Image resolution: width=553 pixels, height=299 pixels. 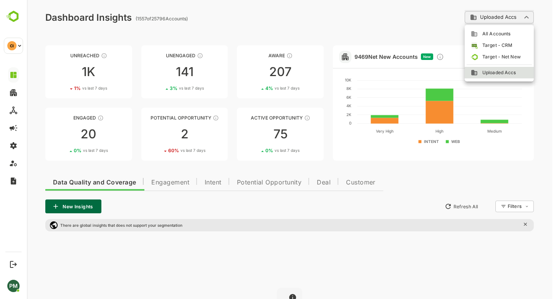 What do you see at coordinates (13, 286) in the screenshot?
I see `div: PM` at bounding box center [13, 286].